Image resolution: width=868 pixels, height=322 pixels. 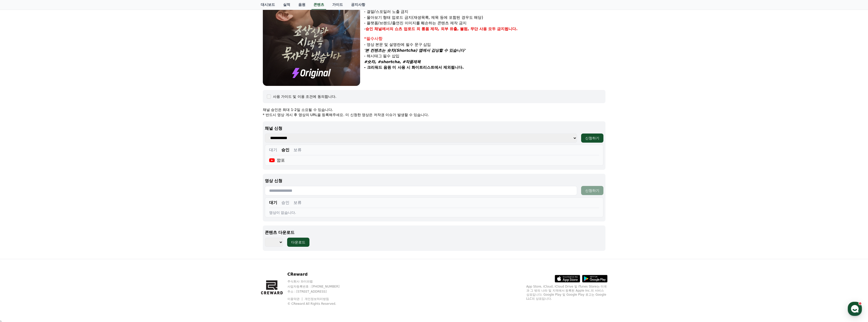 I want to click on em: #숏챠, #shortcha, #작품제목, so click(x=392, y=62).